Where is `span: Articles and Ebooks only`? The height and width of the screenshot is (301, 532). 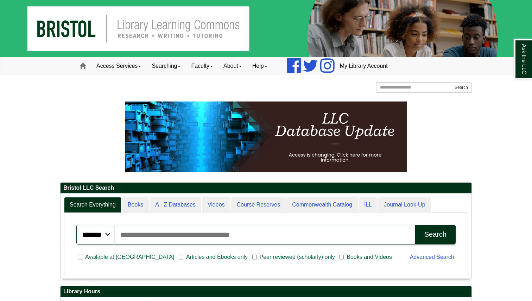
span: Articles and Ebooks only is located at coordinates (217, 257).